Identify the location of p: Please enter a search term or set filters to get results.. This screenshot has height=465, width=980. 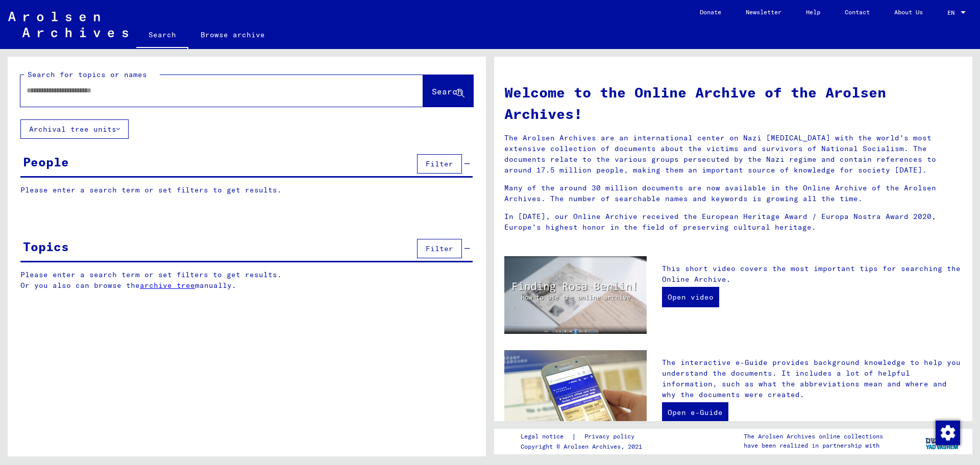
(246, 190).